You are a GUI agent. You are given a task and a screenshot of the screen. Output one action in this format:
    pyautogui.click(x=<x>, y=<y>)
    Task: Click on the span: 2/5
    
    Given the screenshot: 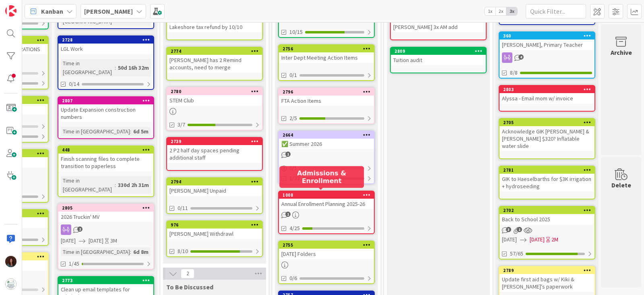 What is the action you would take?
    pyautogui.click(x=293, y=118)
    